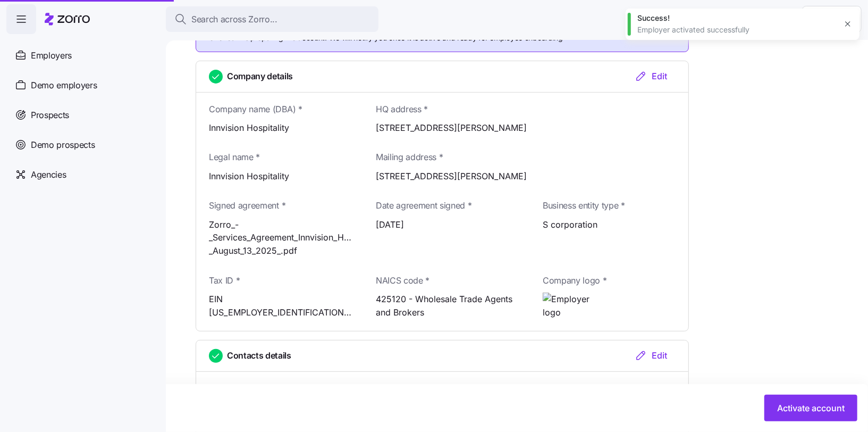 Image resolution: width=868 pixels, height=432 pixels. Describe the element at coordinates (811, 408) in the screenshot. I see `span: Activate account` at that location.